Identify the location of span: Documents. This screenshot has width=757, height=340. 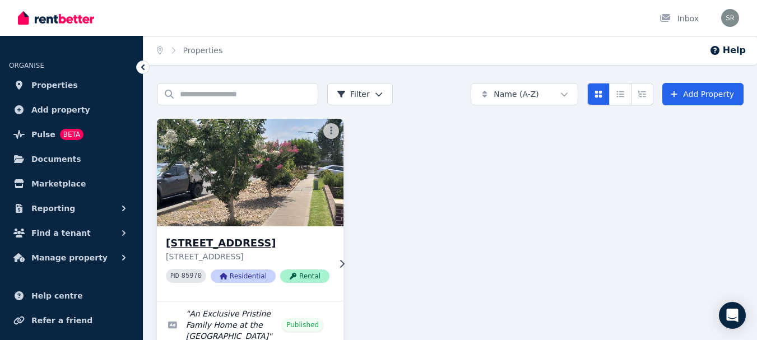
(56, 159).